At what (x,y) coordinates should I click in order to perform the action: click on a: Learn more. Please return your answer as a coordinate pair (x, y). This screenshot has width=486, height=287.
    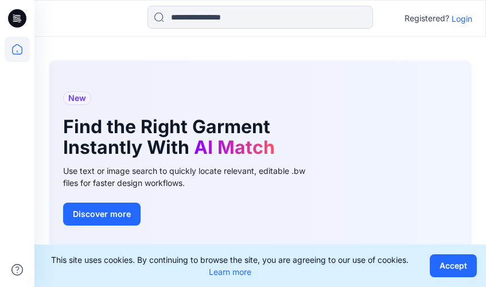
    Looking at the image, I should click on (230, 271).